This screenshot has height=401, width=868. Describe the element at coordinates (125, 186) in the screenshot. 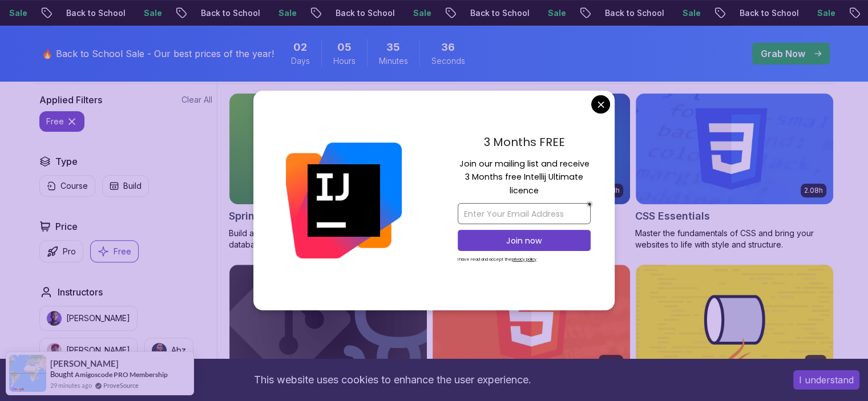

I see `button: Build` at that location.